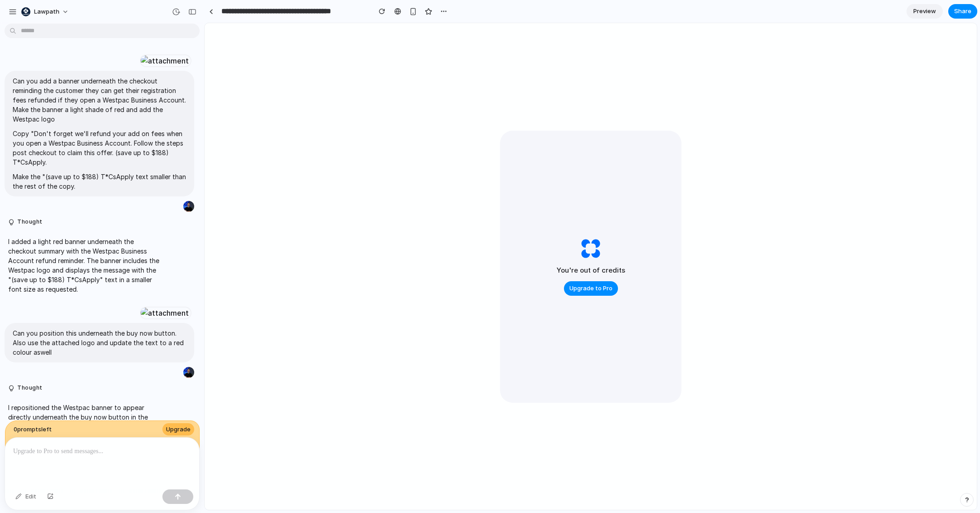 The width and height of the screenshot is (980, 513). I want to click on span: Lawpath, so click(47, 12).